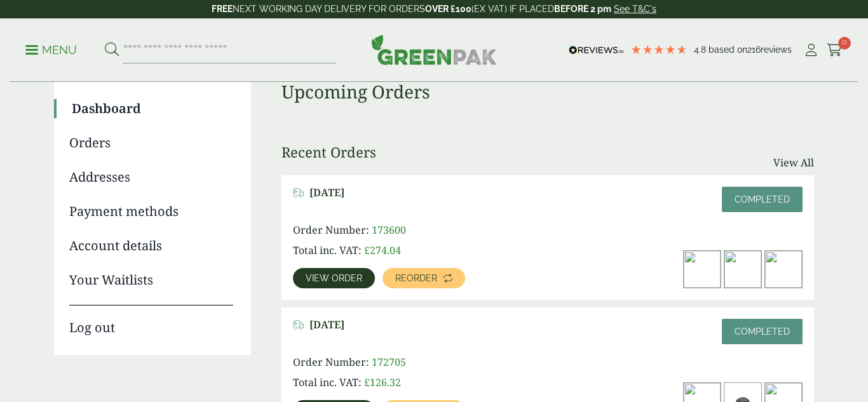  What do you see at coordinates (776, 49) in the screenshot?
I see `span: reviews` at bounding box center [776, 49].